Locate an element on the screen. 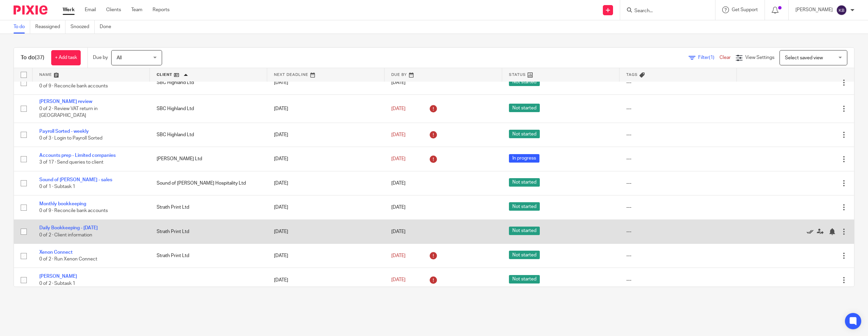 This screenshot has width=868, height=336. span: 0 of 2 · Subtask 1 is located at coordinates (58, 283).